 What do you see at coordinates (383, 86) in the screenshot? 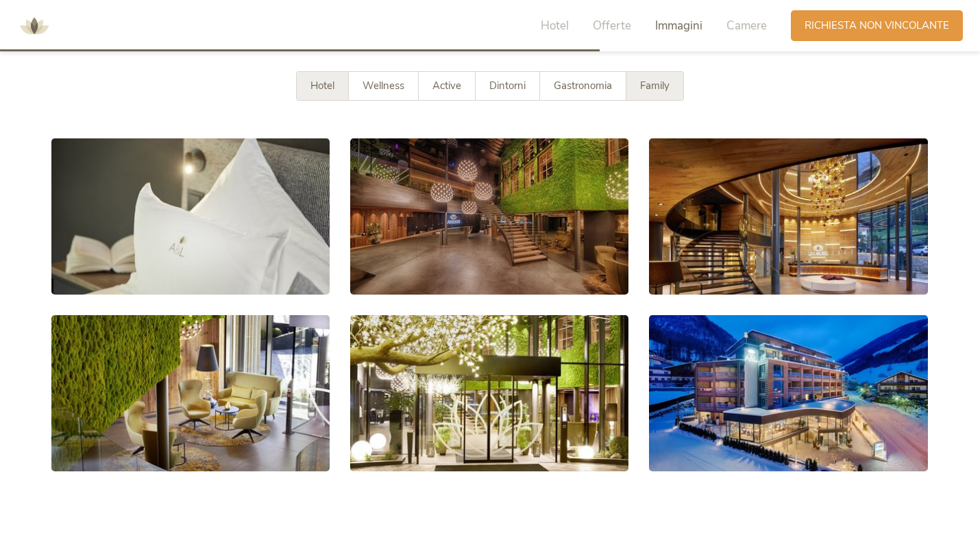
I see `span: Wellness` at bounding box center [383, 86].